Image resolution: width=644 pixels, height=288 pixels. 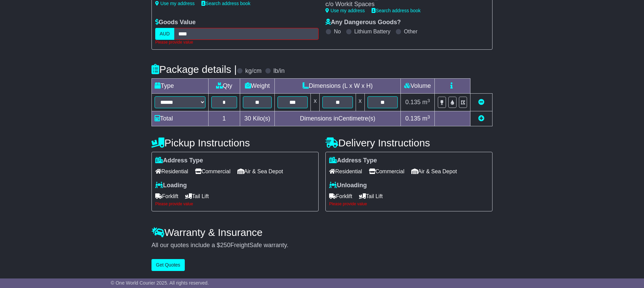 I want to click on span: © One World Courier 2025. All rights reserved., so click(x=160, y=282).